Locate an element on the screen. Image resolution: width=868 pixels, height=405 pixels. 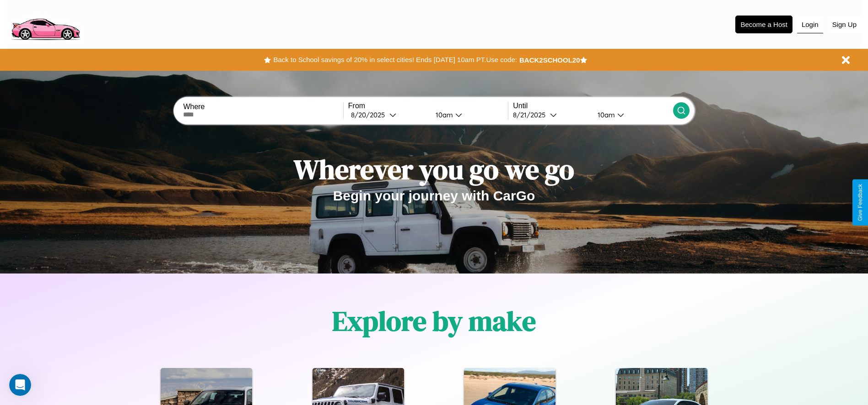
button: Sign Up is located at coordinates (844, 24).